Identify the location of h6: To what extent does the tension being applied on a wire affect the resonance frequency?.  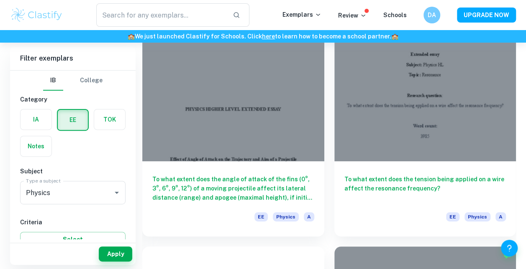
(425, 189).